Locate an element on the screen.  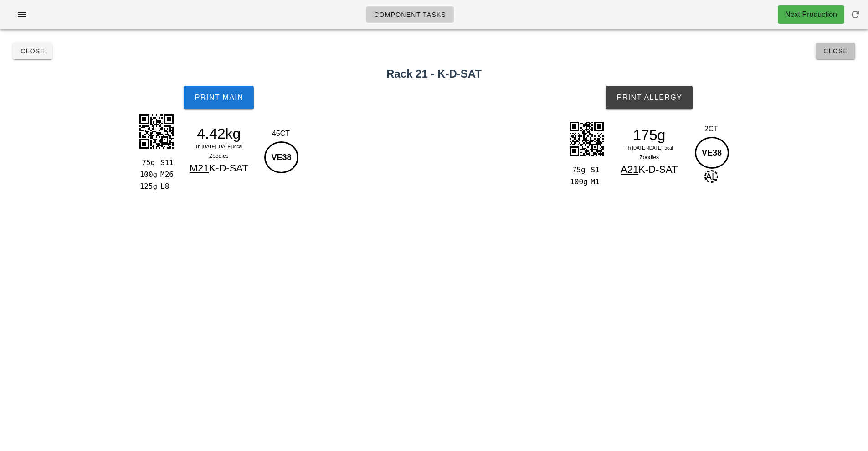
button: Print Main is located at coordinates (219, 98).